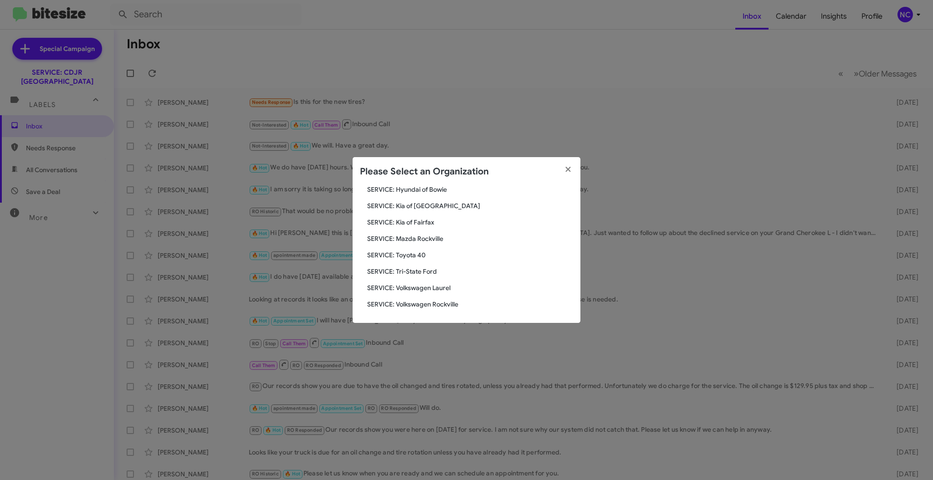  Describe the element at coordinates (470, 255) in the screenshot. I see `span: SERVICE: Toyota 40` at that location.